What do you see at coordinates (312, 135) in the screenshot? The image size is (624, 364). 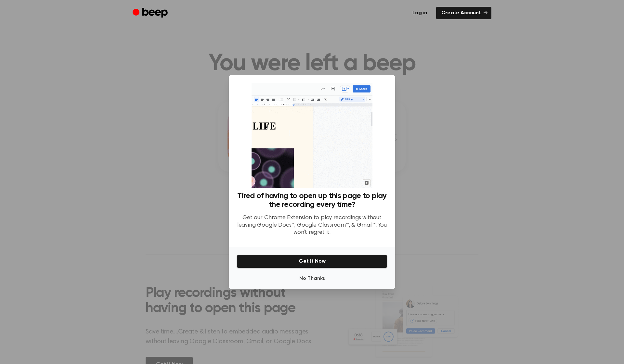 I see `img: Beep extension in action` at bounding box center [312, 135].